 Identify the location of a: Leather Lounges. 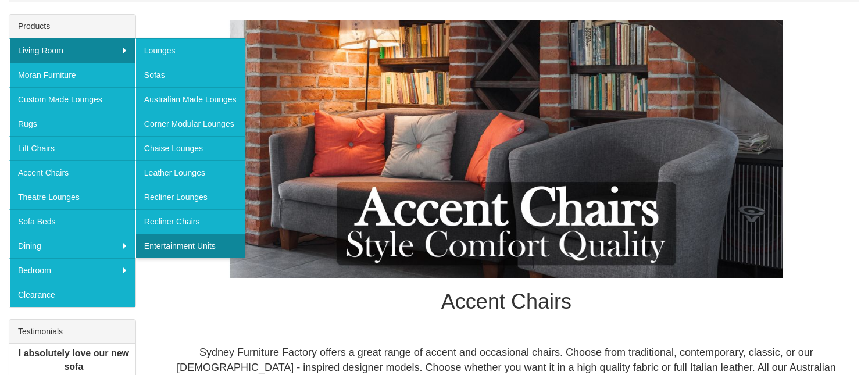
(190, 173).